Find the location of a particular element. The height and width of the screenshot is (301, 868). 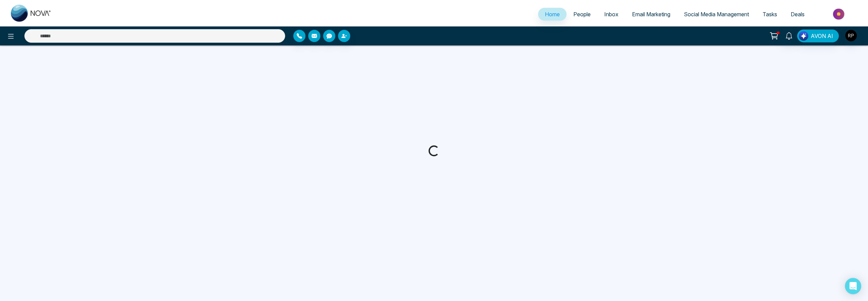

a: Email Marketing is located at coordinates (651, 14).